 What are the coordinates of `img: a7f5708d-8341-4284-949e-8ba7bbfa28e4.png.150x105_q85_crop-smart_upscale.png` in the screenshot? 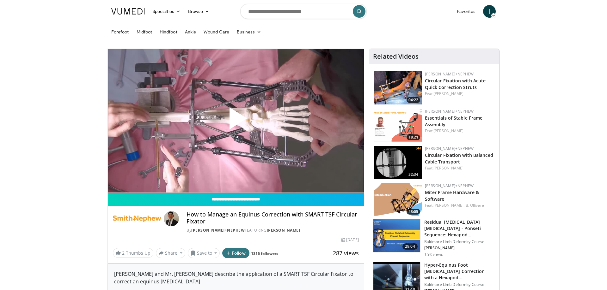 It's located at (398, 88).